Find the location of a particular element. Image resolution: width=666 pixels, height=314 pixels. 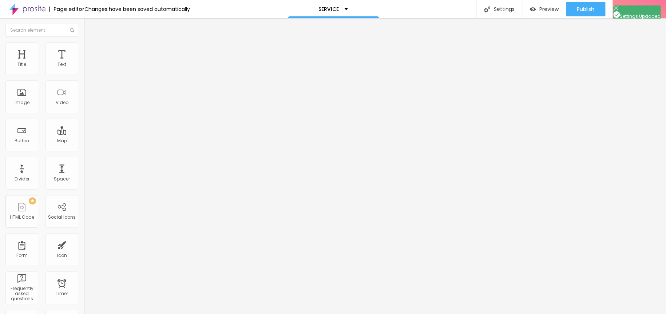

span: Preview is located at coordinates (549, 9).